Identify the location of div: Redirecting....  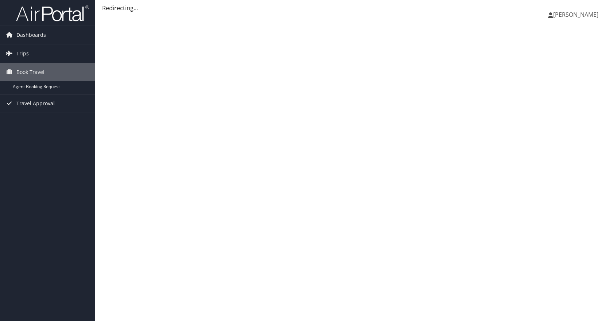
(354, 8).